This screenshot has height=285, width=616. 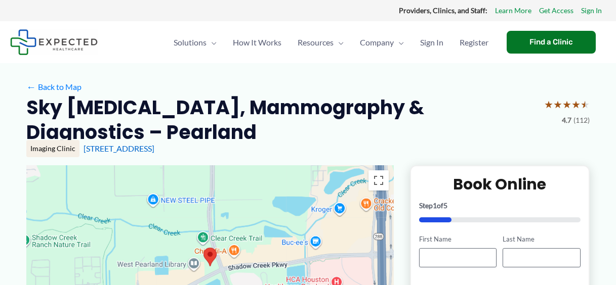 I want to click on span: 1, so click(x=435, y=205).